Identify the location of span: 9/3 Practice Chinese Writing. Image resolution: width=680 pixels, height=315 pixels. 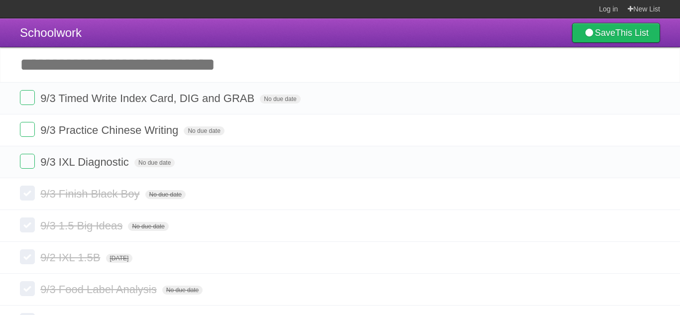
(110, 130).